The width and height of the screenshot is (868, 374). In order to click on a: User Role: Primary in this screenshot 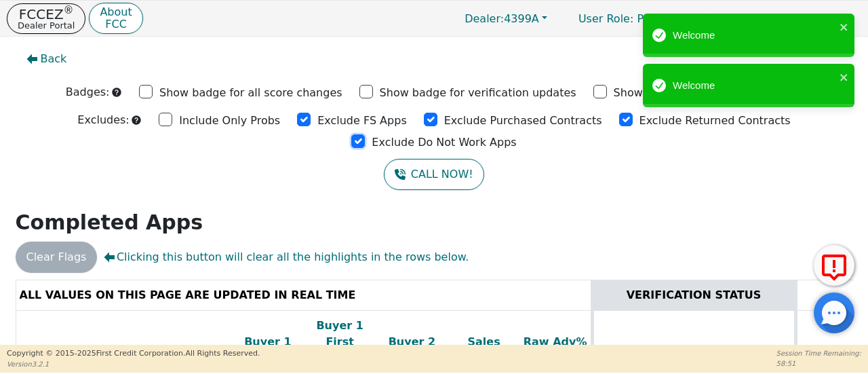, I will do `click(628, 19)`.